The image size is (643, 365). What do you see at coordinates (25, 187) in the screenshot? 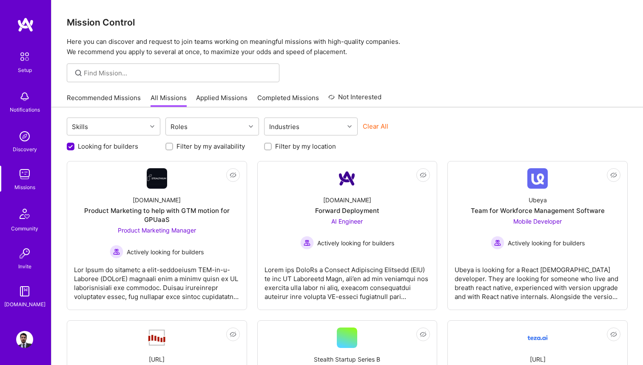
I see `div: Missions` at bounding box center [25, 187].